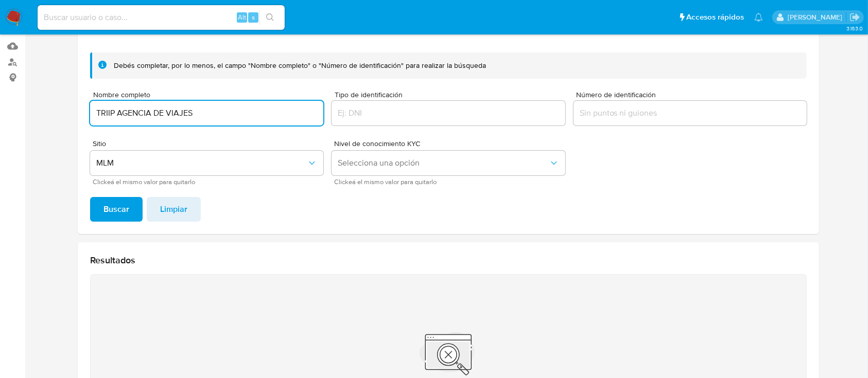 The height and width of the screenshot is (378, 868). I want to click on span: Alt, so click(242, 17).